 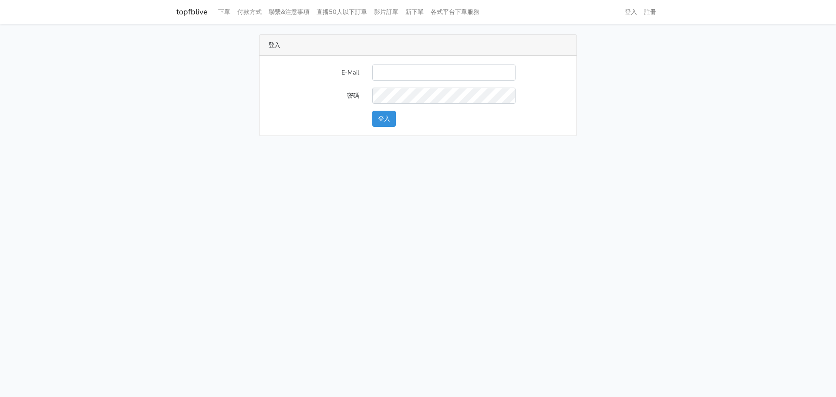 I want to click on a: 新下單, so click(x=414, y=12).